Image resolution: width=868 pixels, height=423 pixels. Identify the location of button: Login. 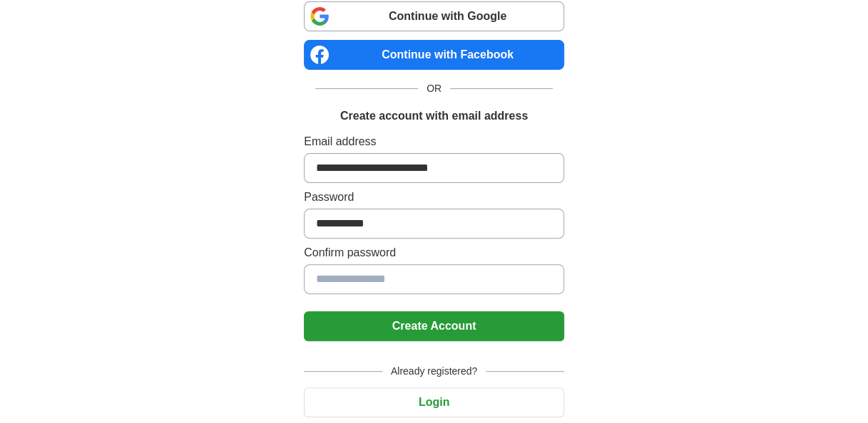
(433, 403).